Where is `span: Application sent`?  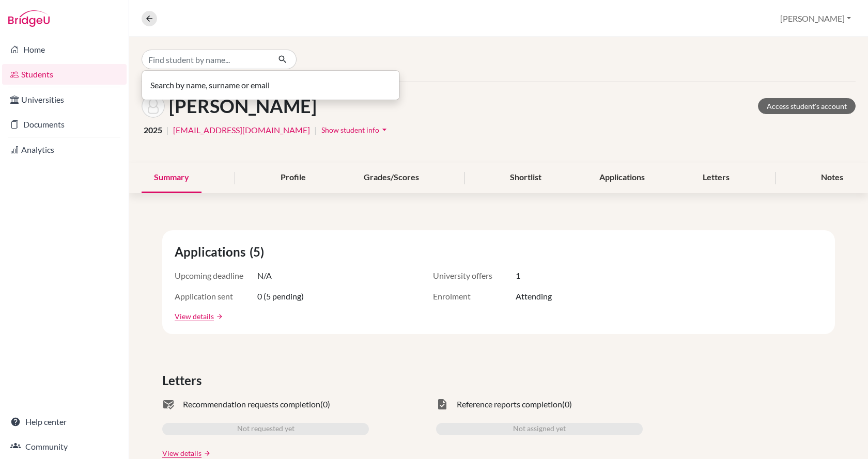
span: Application sent is located at coordinates (216, 297).